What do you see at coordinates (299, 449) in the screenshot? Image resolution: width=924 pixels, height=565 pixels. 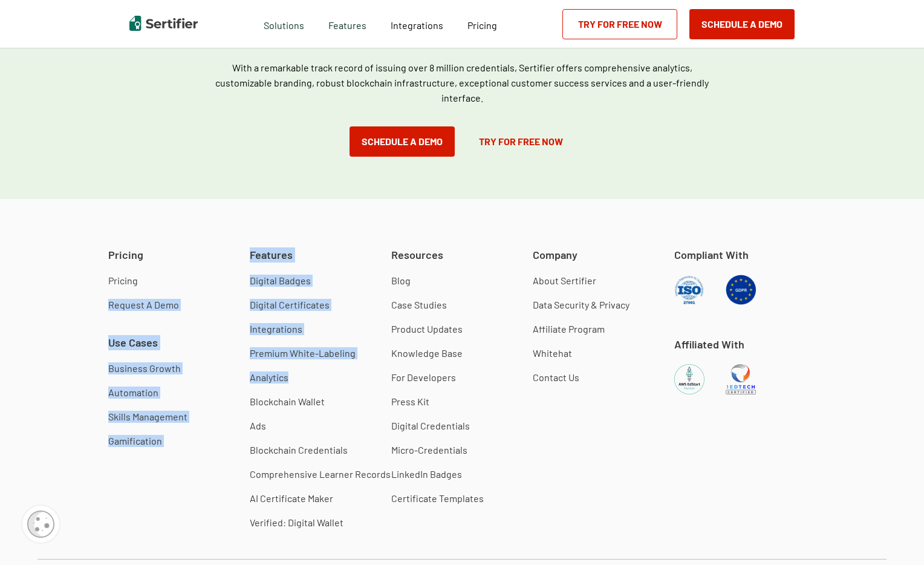 I see `a: Blockchain Credentials` at bounding box center [299, 449].